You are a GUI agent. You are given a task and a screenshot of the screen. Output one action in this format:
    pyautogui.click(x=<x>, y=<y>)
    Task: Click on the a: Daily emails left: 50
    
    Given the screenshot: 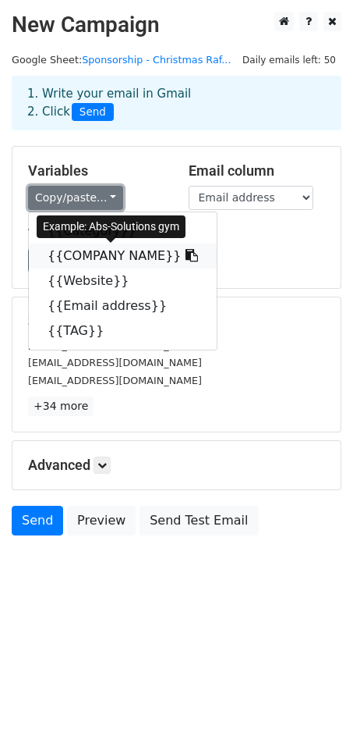 What is the action you would take?
    pyautogui.click(x=289, y=59)
    